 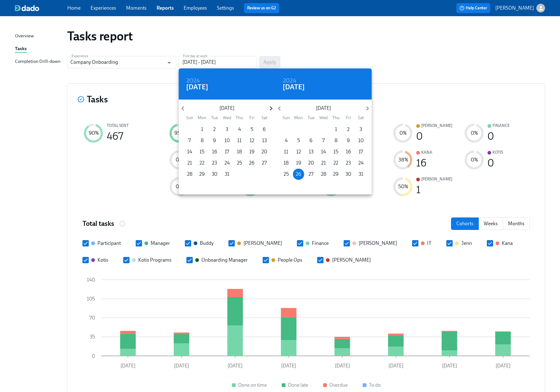 I want to click on button: 17, so click(x=361, y=152).